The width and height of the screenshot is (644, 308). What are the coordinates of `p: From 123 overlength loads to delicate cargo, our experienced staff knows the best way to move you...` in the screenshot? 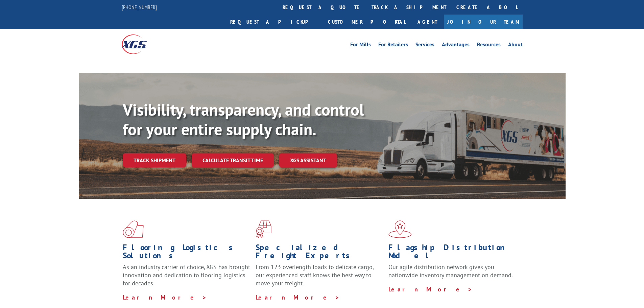 It's located at (320, 278).